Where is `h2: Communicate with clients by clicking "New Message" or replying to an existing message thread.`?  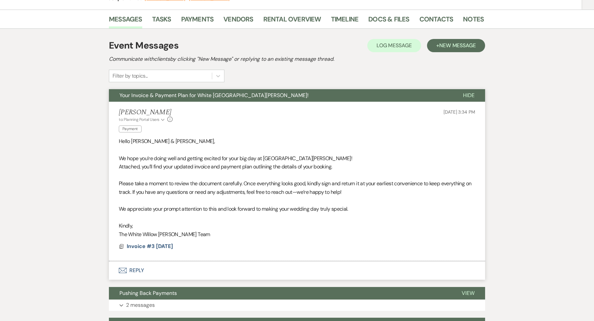
h2: Communicate with clients by clicking "New Message" or replying to an existing message thread. is located at coordinates (297, 59).